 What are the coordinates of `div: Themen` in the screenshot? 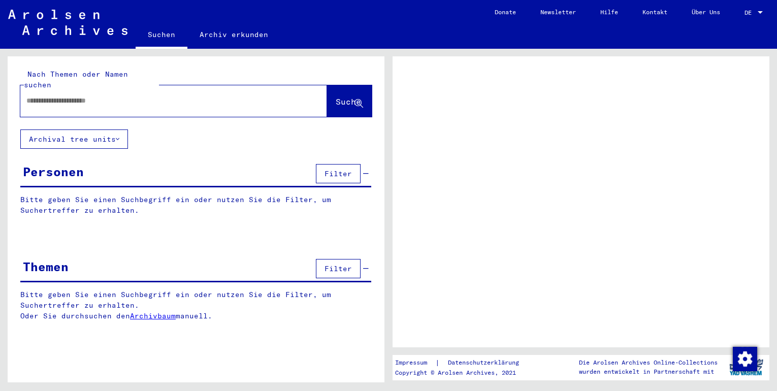 It's located at (46, 267).